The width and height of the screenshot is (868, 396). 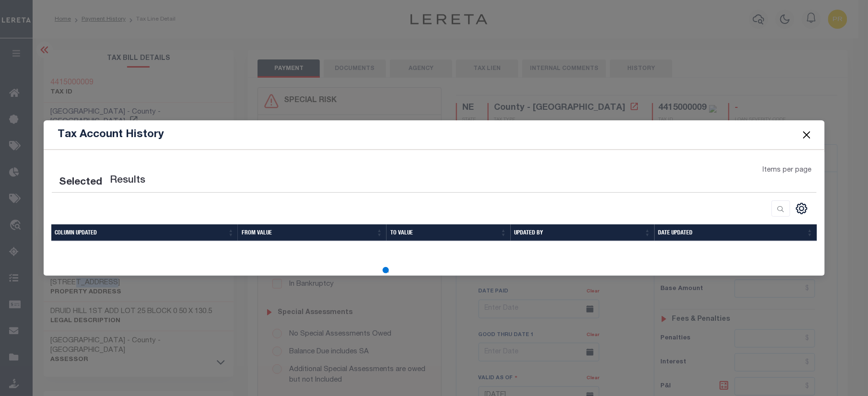 What do you see at coordinates (145, 233) in the screenshot?
I see `th: Column Updated` at bounding box center [145, 233].